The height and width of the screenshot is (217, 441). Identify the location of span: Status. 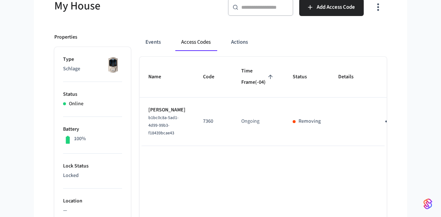
(304, 77).